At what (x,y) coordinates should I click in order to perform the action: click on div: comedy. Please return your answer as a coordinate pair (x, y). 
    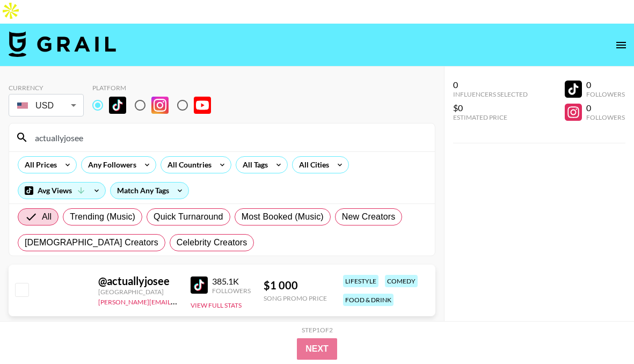
    Looking at the image, I should click on (401, 281).